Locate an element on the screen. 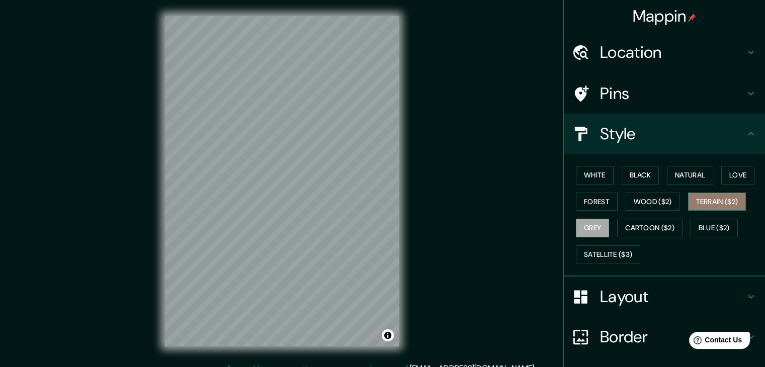  div: Location is located at coordinates (665, 52).